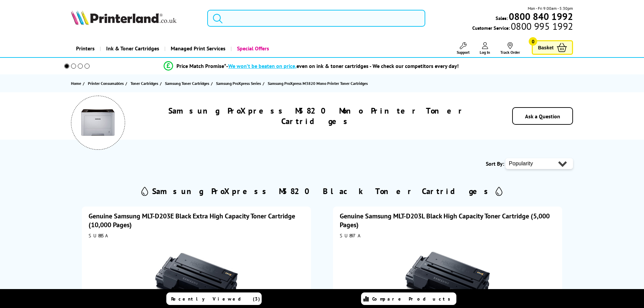  I want to click on span: Sales:, so click(502, 18).